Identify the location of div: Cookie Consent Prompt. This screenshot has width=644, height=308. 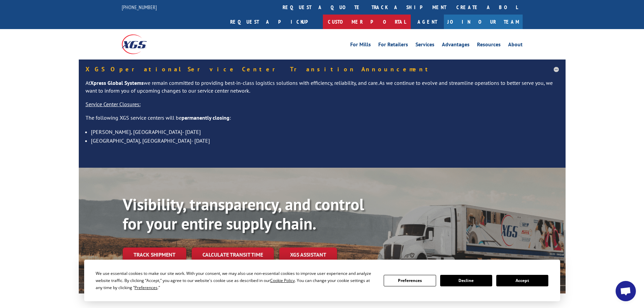
(322, 280).